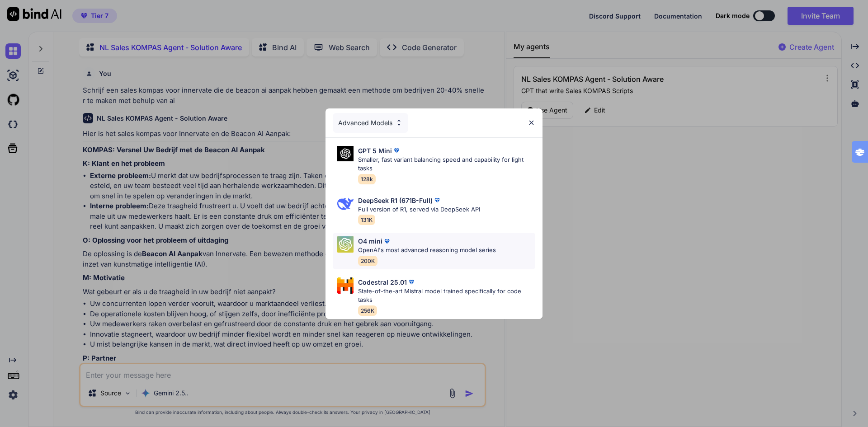 The width and height of the screenshot is (868, 427). Describe the element at coordinates (367, 179) in the screenshot. I see `span: 128k` at that location.